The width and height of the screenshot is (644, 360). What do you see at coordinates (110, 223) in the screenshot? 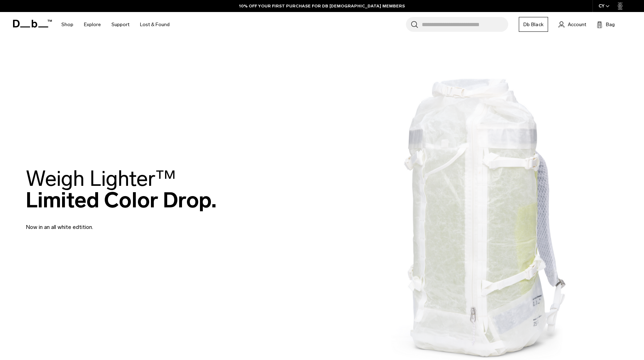
I see `p: Now in an all white edtition.` at bounding box center [110, 223].